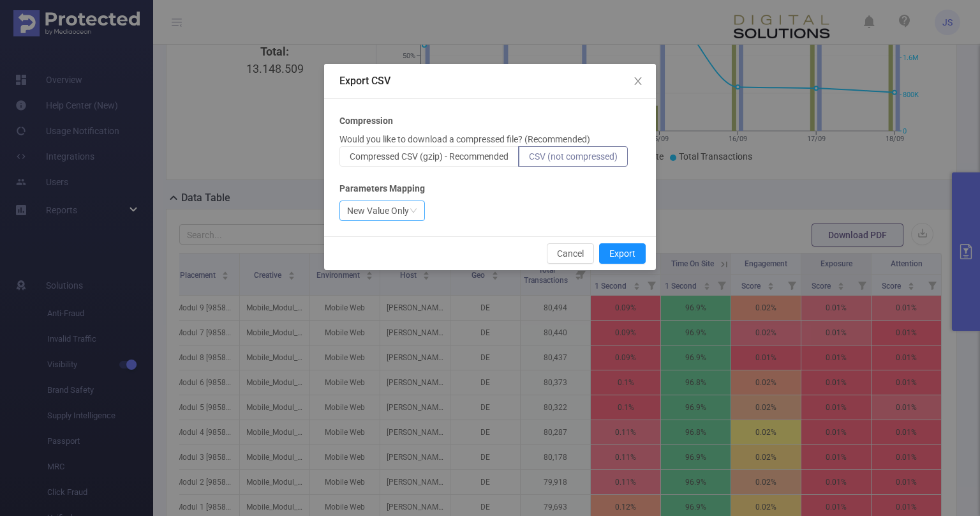 Image resolution: width=980 pixels, height=516 pixels. Describe the element at coordinates (382, 189) in the screenshot. I see `b: Parameters Mapping` at that location.